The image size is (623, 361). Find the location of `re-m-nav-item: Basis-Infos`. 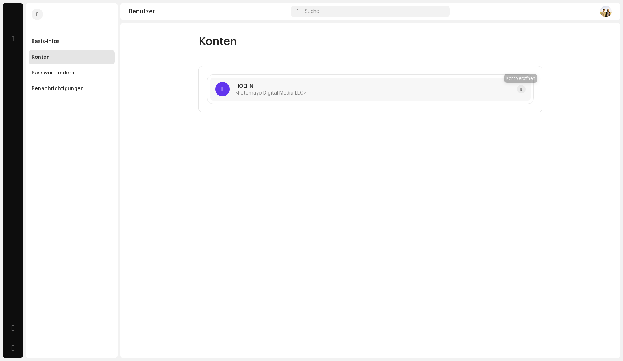

re-m-nav-item: Basis-Infos is located at coordinates (72, 42).